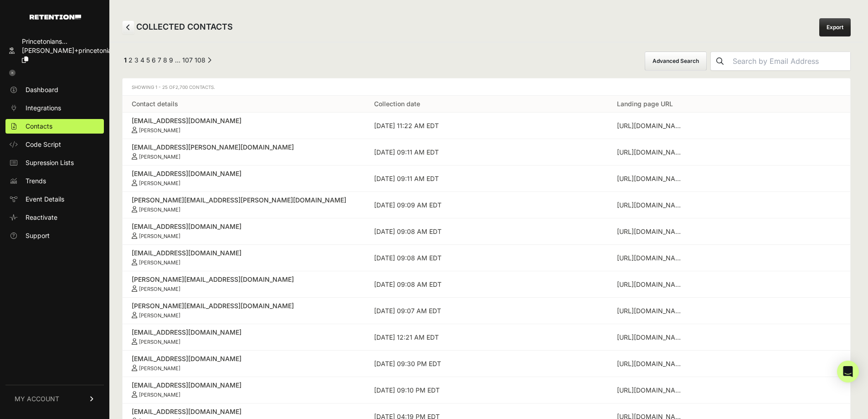  Describe the element at coordinates (54, 218) in the screenshot. I see `a: Reactivate` at that location.